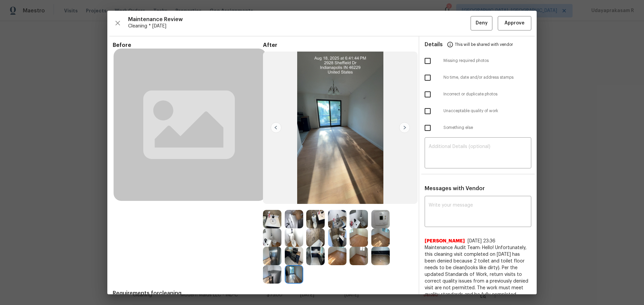  What do you see at coordinates (263, 294) in the screenshot?
I see `span: Requirements for cleaning` at bounding box center [263, 294].